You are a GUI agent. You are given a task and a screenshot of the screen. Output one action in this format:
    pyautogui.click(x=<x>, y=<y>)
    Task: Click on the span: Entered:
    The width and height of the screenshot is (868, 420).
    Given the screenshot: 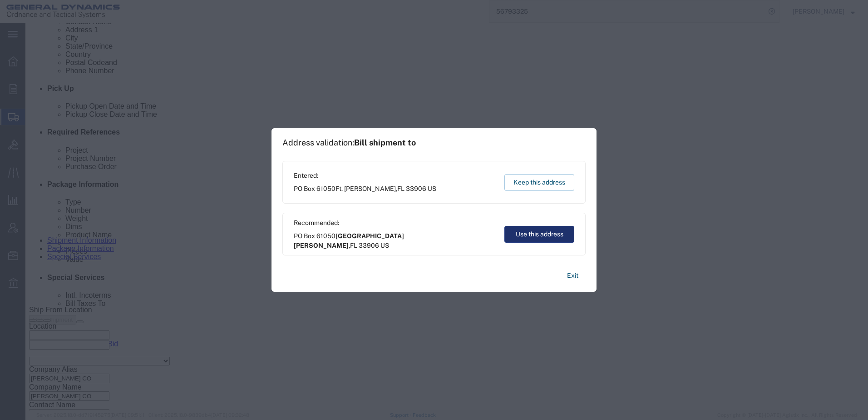 What is the action you would take?
    pyautogui.click(x=365, y=176)
    